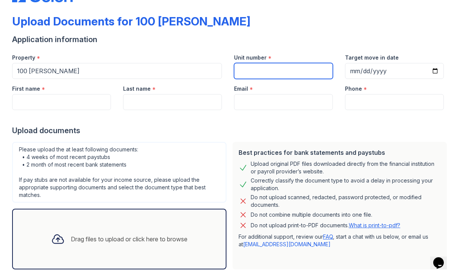  I want to click on a: What is print-to-pdf?, so click(375, 225).